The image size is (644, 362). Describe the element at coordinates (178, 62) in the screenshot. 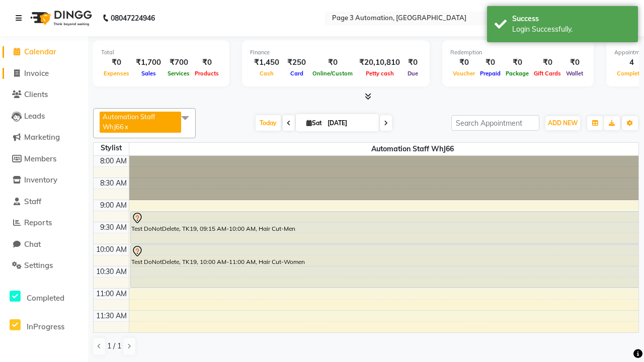

I see `div: ₹700` at that location.